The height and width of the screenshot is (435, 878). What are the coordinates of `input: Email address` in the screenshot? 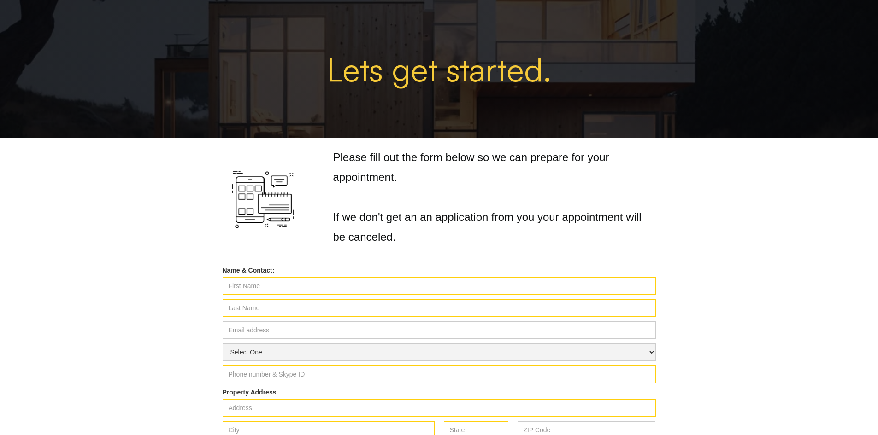 It's located at (439, 330).